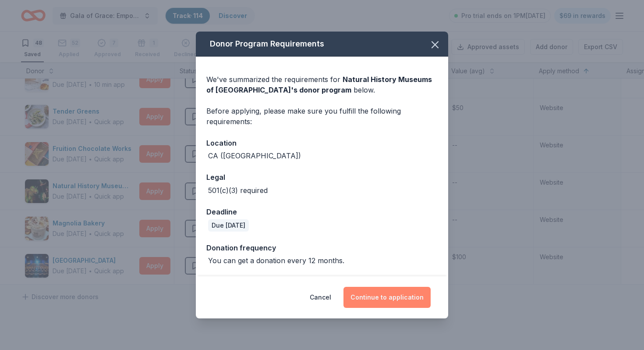 The image size is (644, 350). Describe the element at coordinates (322, 44) in the screenshot. I see `div: Donor Program Requirements` at that location.